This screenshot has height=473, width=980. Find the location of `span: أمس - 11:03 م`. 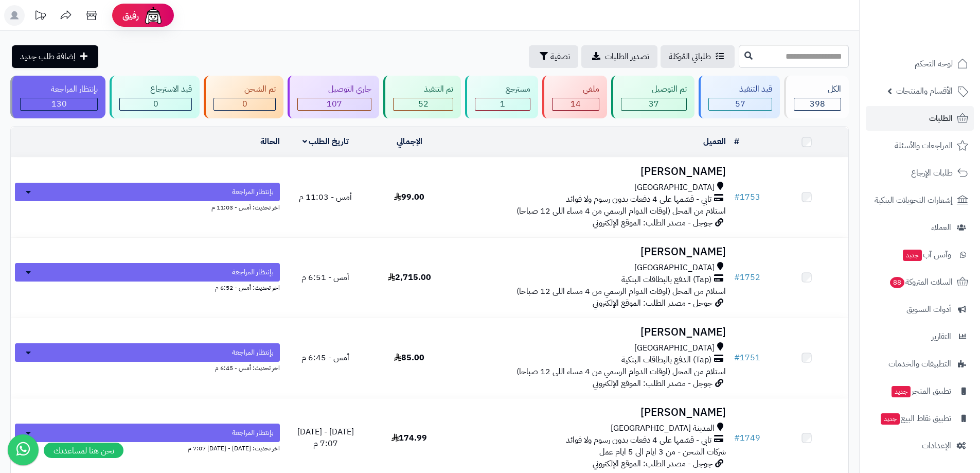

span: أمس - 11:03 م is located at coordinates (326, 198).